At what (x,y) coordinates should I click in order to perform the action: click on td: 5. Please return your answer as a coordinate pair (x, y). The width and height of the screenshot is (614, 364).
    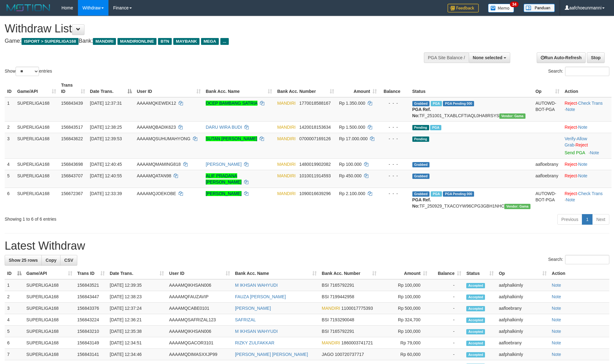
    Looking at the image, I should click on (14, 331).